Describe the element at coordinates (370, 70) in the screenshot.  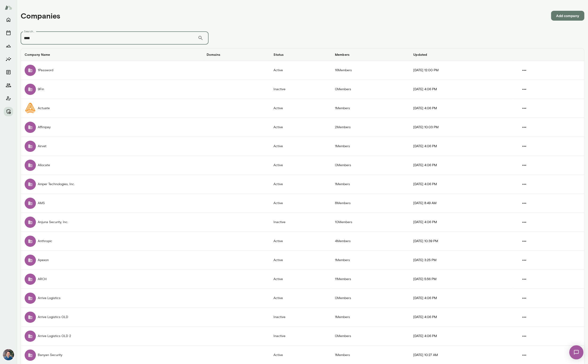
I see `td: 16 Members` at that location.